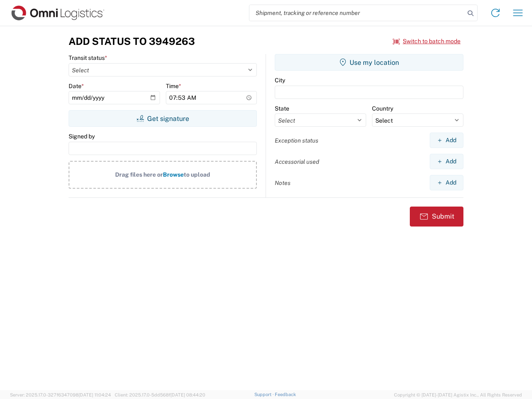  What do you see at coordinates (160, 395) in the screenshot?
I see `span: Client: 2025.17.0-5dd568f` at bounding box center [160, 395].